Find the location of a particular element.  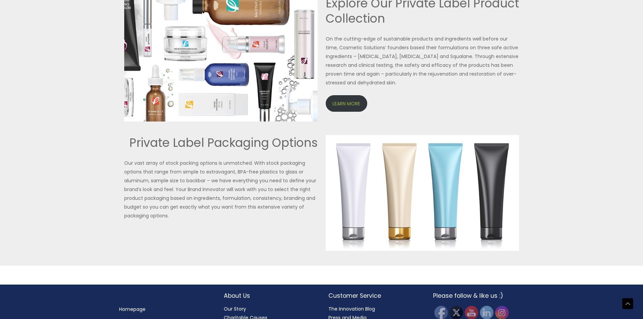

nav: Menu is located at coordinates (165, 309).